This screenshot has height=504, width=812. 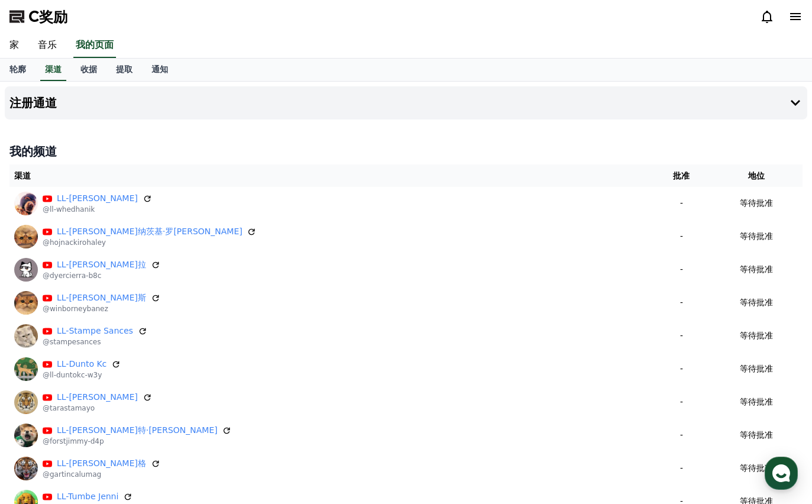 I want to click on font: 收据, so click(x=89, y=69).